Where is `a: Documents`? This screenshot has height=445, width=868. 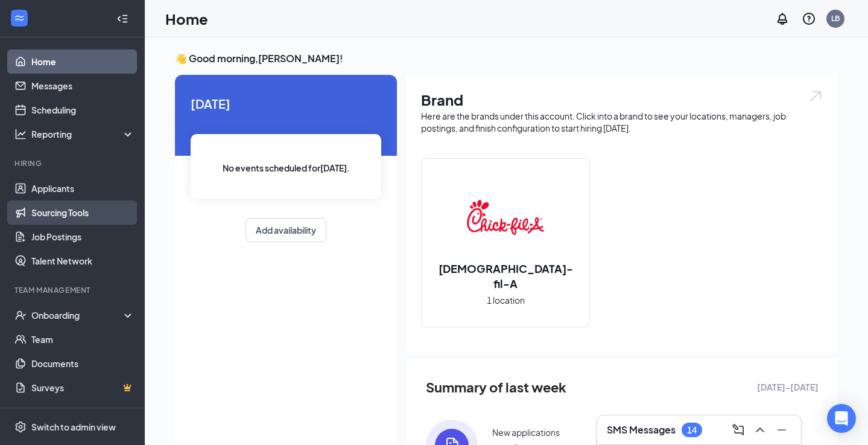
a: Documents is located at coordinates (83, 363).